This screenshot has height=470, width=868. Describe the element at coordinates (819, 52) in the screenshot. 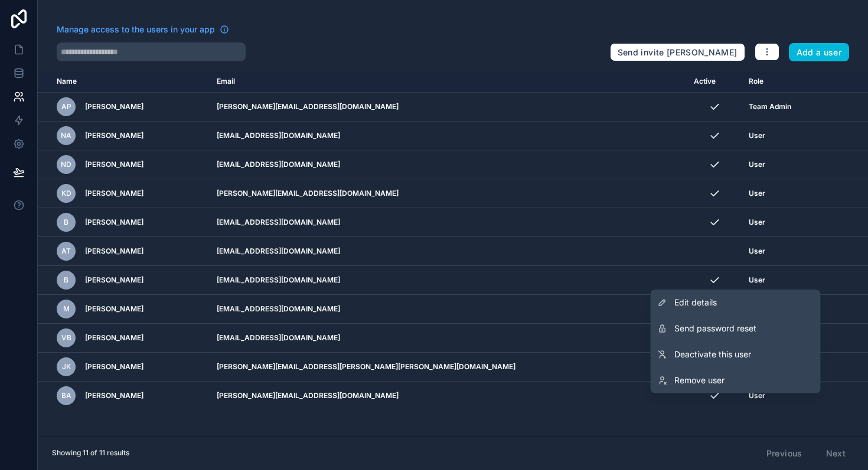

I see `button: Add a user` at that location.